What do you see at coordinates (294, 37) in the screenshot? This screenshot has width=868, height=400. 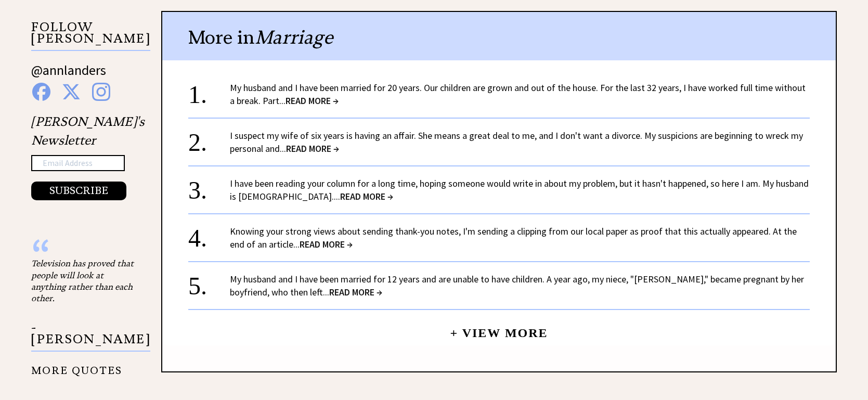 I see `span: Marriage` at bounding box center [294, 37].